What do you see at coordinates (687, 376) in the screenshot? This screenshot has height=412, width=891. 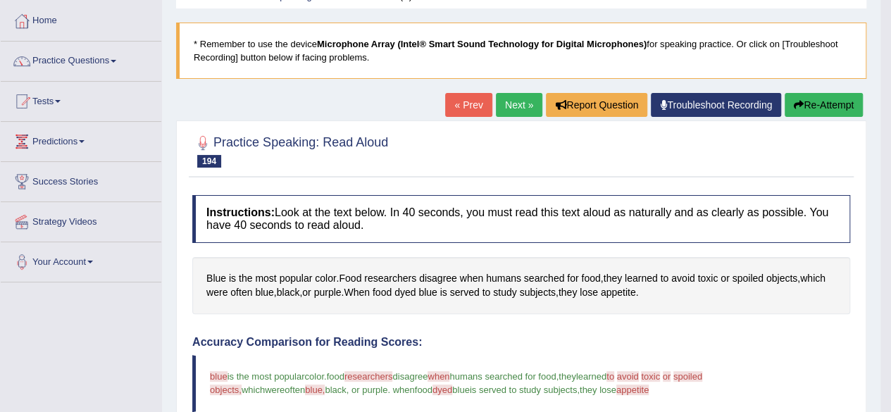 I see `span: spoiled` at bounding box center [687, 376].